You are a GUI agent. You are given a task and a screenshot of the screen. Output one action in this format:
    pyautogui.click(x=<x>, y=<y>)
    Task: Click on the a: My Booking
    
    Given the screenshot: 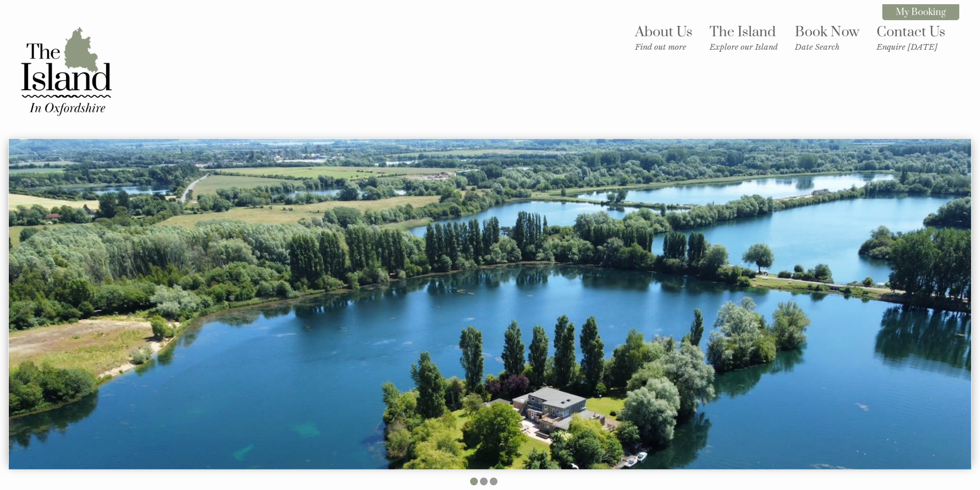 What is the action you would take?
    pyautogui.click(x=920, y=12)
    